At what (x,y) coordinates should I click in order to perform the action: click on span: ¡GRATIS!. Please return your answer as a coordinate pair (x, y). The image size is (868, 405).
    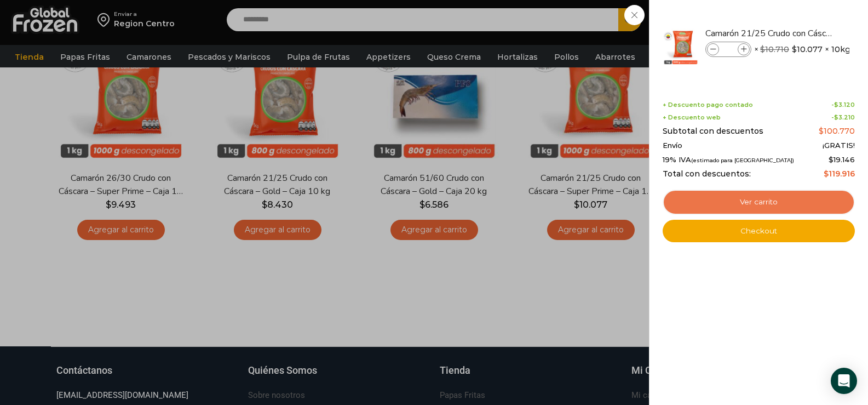
    Looking at the image, I should click on (838, 146).